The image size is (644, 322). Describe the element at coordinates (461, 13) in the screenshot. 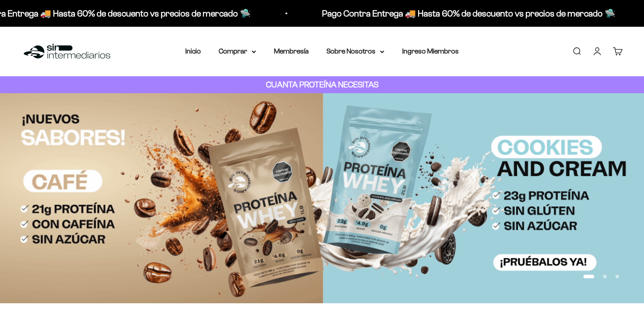

I see `p: Pago Contra Entrega 🚚 Hasta 60% de descuento vs precios de mercado 🛸` at that location.